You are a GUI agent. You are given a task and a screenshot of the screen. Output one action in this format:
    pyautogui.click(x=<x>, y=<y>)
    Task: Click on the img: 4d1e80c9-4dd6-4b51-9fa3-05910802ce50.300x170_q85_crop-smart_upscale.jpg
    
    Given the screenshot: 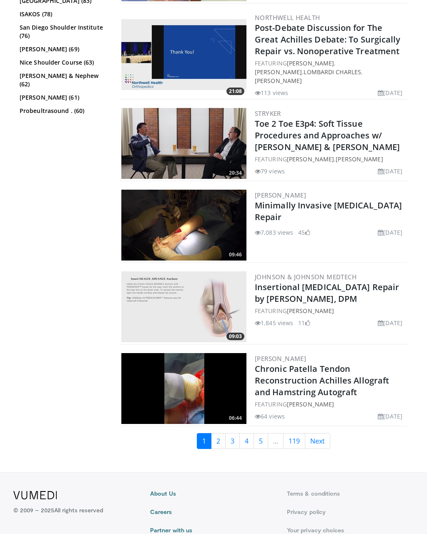 What is the action you would take?
    pyautogui.click(x=184, y=225)
    